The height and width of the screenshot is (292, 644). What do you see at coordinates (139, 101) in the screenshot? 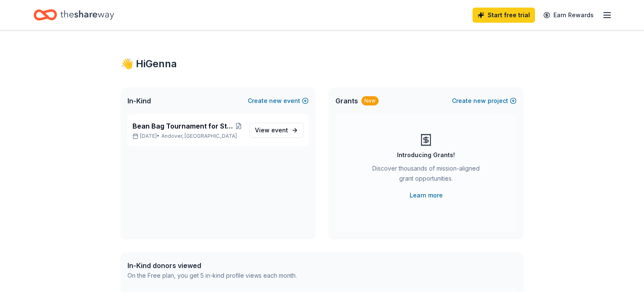
I see `span: In-Kind` at bounding box center [139, 101].